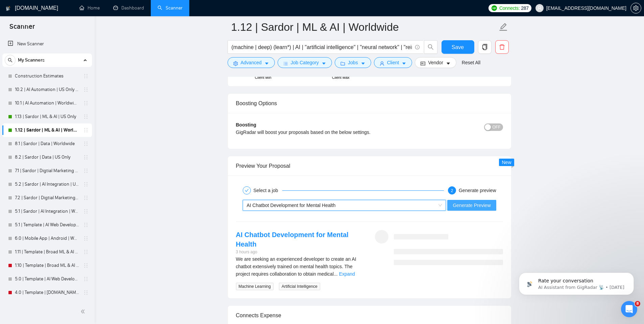 This screenshot has width=644, height=324. I want to click on span: Save, so click(458, 47).